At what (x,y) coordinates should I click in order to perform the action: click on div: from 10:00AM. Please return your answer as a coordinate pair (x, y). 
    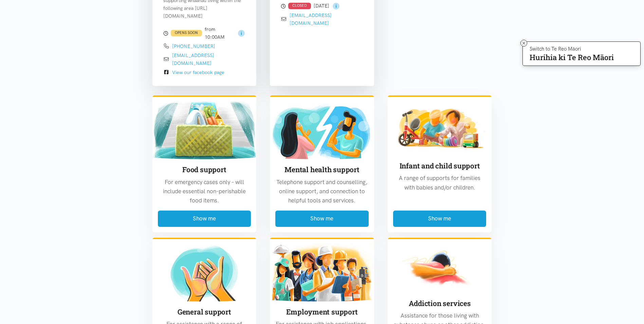
    Looking at the image, I should click on (204, 33).